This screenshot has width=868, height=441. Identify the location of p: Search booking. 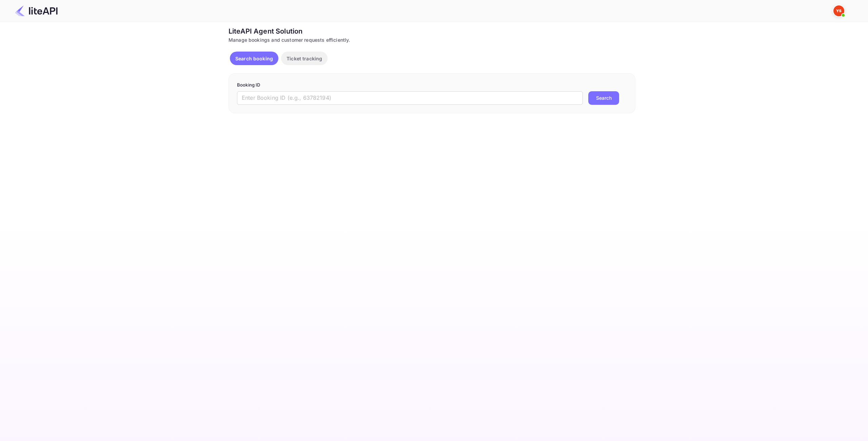
(254, 59).